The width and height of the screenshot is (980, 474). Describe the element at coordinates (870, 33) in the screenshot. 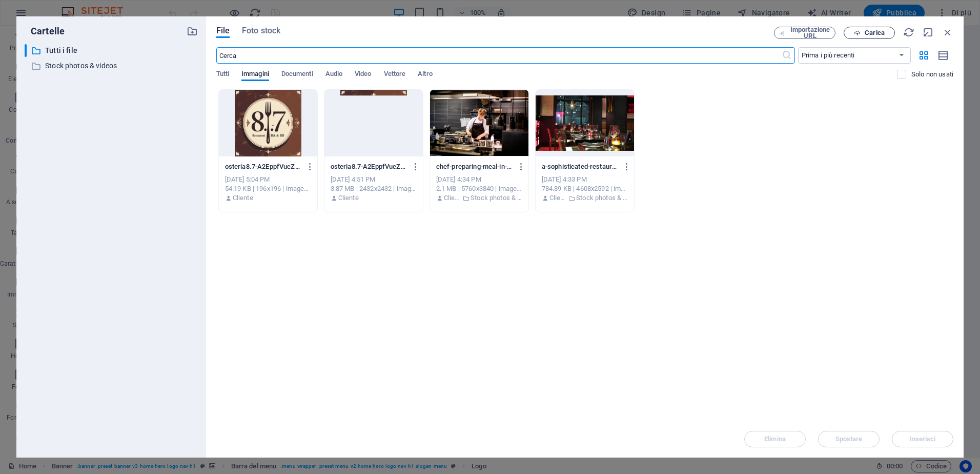

I see `button: Carica` at that location.